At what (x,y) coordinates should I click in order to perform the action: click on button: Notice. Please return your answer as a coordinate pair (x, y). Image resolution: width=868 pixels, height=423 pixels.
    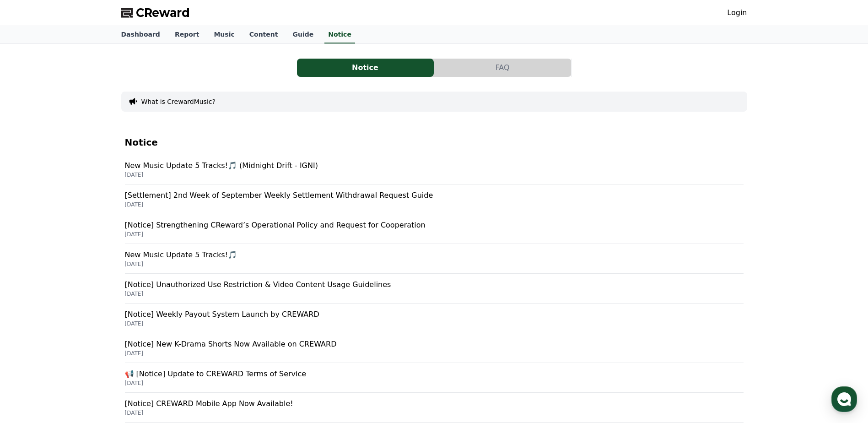
    Looking at the image, I should click on (365, 68).